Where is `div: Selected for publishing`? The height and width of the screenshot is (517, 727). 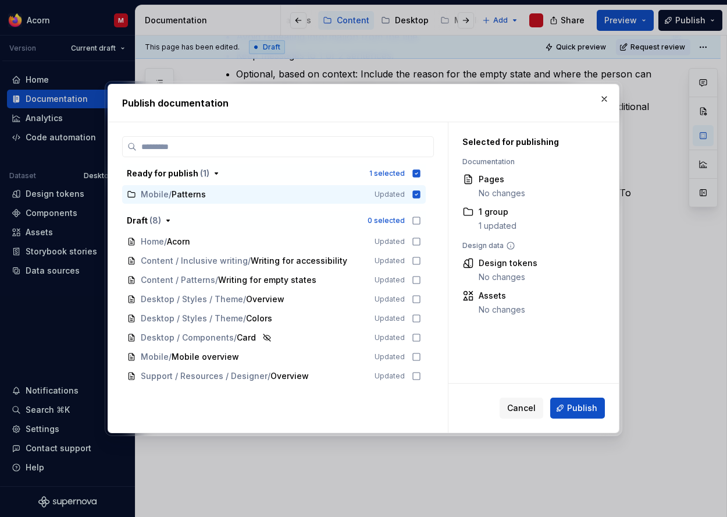 div: Selected for publishing is located at coordinates (531, 142).